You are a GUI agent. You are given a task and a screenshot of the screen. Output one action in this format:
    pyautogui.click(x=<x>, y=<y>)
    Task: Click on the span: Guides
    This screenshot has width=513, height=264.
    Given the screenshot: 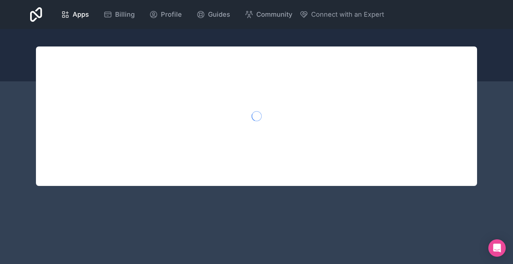 What is the action you would take?
    pyautogui.click(x=219, y=15)
    